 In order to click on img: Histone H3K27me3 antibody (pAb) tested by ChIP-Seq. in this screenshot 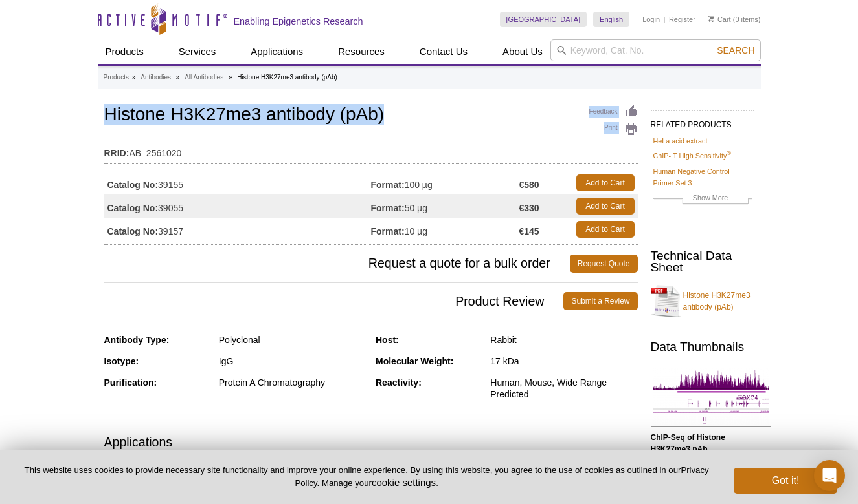, I will do `click(711, 396)`.